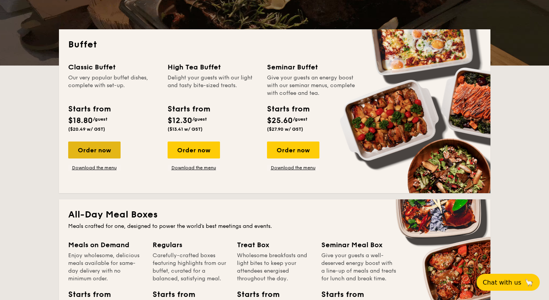  What do you see at coordinates (280, 121) in the screenshot?
I see `span: $25.60` at bounding box center [280, 121].